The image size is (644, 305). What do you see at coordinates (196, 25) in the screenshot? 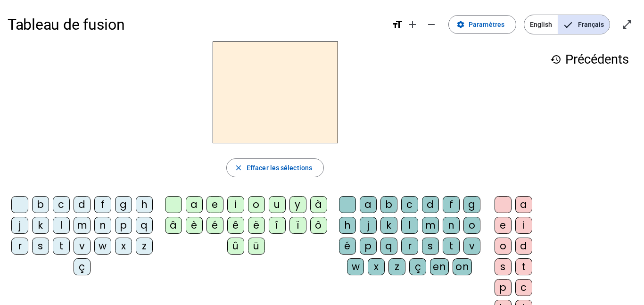
I see `h1: Tableau de fusion` at bounding box center [196, 25].